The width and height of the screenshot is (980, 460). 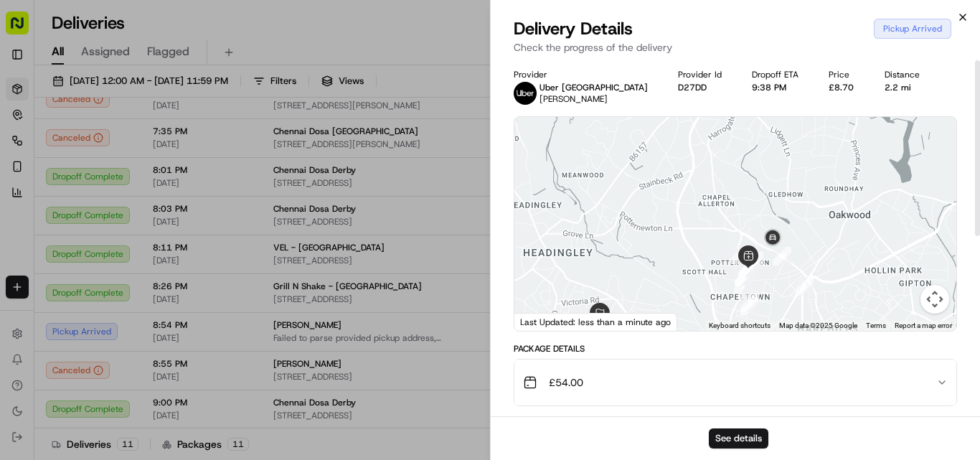 I want to click on span: Knowledge Base, so click(x=69, y=327).